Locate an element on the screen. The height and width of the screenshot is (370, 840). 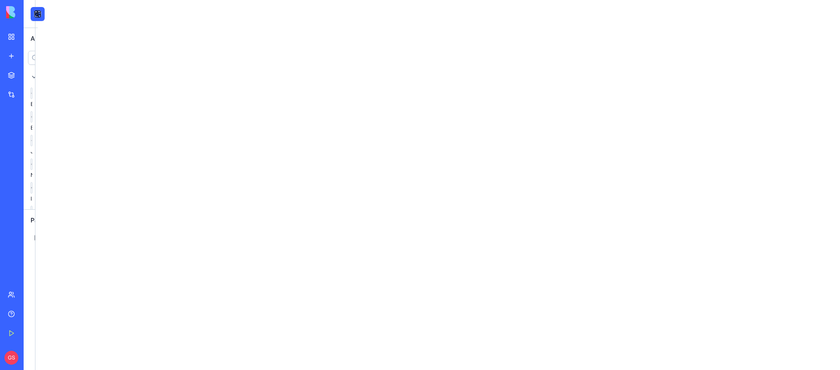
div: Button is located at coordinates (32, 104).